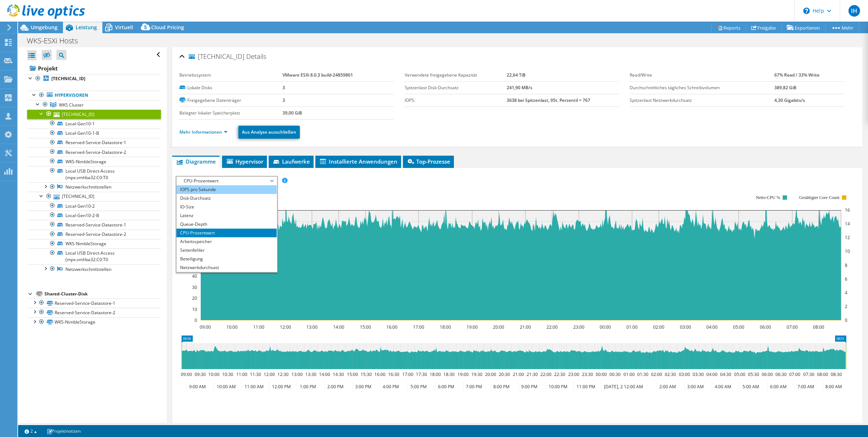  Describe the element at coordinates (456, 88) in the screenshot. I see `label: Spitzenlast Disk-Durchsatz` at that location.